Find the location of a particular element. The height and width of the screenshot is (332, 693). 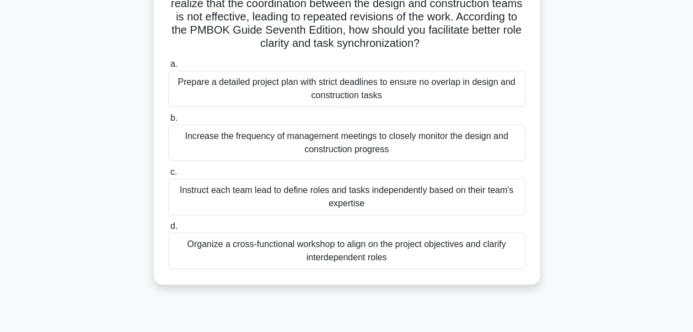

div: Increase the frequency of management meetings to closely monitor the design and construction prog... is located at coordinates (347, 143).